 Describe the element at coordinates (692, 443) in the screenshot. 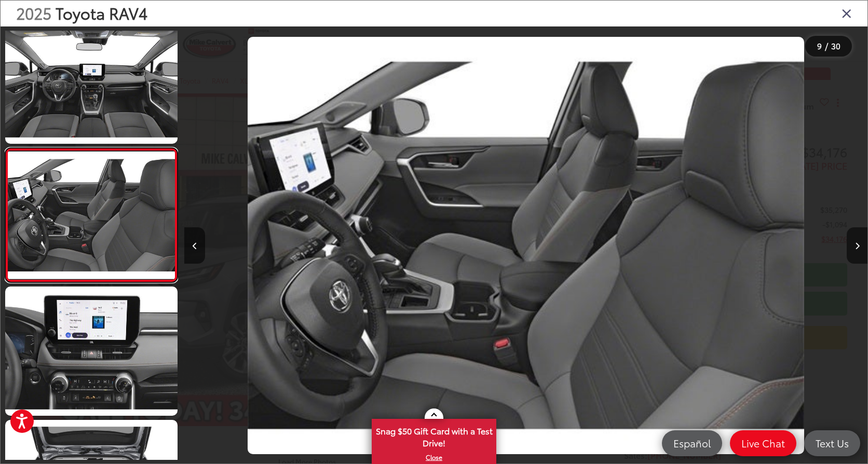

I see `a: Español` at that location.